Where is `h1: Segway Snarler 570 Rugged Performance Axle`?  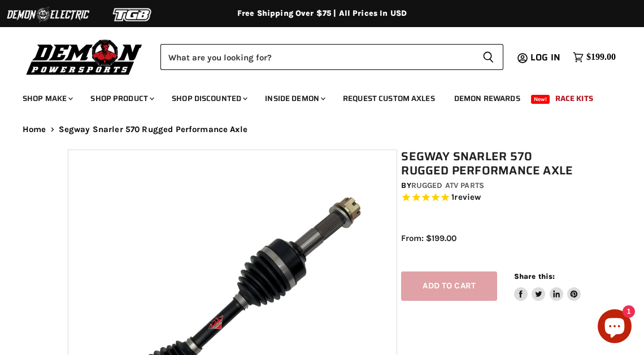 h1: Segway Snarler 570 Rugged Performance Axle is located at coordinates (491, 164).